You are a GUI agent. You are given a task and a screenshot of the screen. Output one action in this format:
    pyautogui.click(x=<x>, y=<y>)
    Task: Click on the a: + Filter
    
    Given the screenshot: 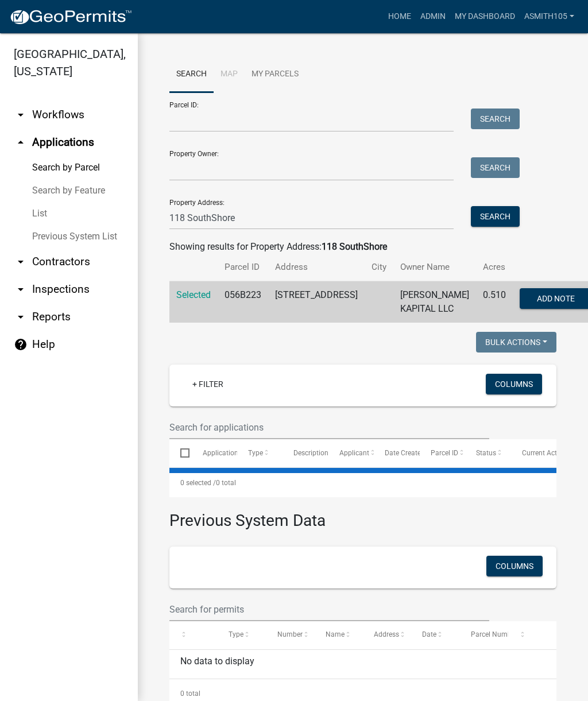 What is the action you would take?
    pyautogui.click(x=208, y=384)
    